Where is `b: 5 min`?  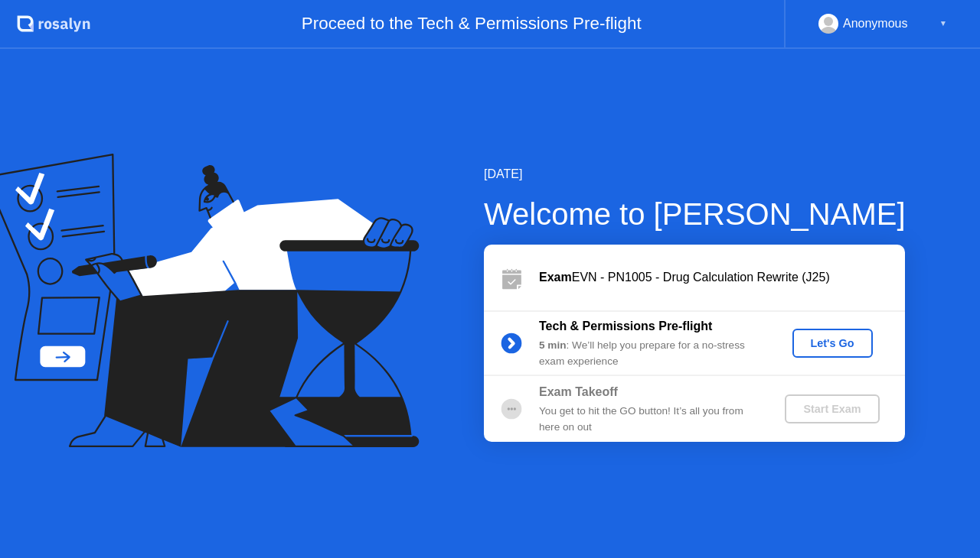 b: 5 min is located at coordinates (552, 345).